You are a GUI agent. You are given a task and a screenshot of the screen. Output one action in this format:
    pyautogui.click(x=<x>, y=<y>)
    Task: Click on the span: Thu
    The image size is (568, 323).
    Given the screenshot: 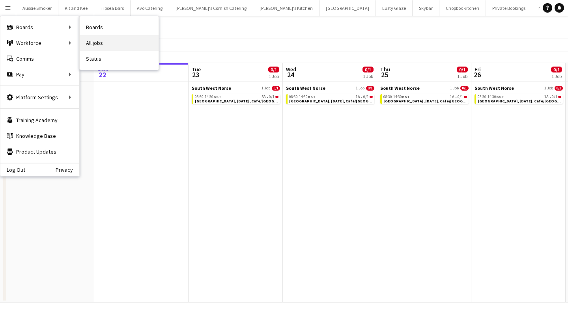 What is the action you would take?
    pyautogui.click(x=385, y=69)
    